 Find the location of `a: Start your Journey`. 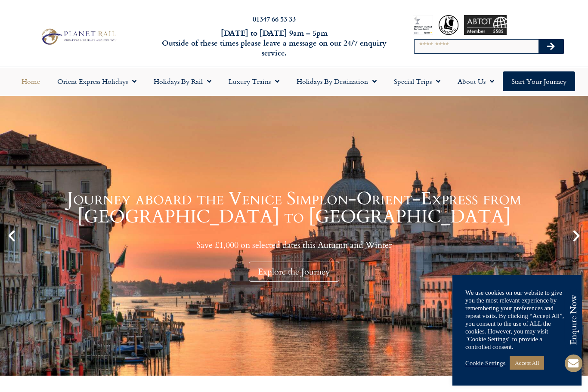

a: Start your Journey is located at coordinates (539, 82).